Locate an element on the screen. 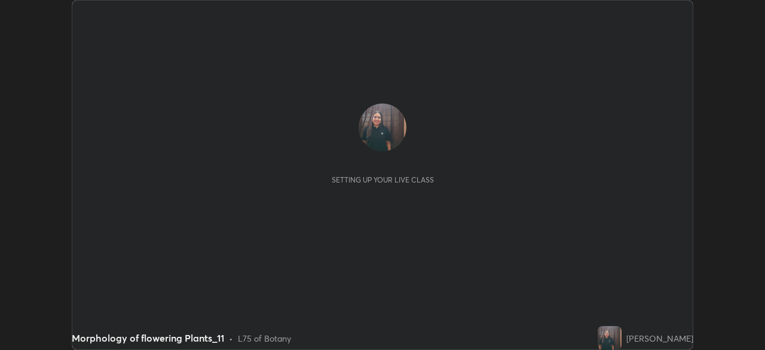 This screenshot has height=350, width=765. div: Setting up your live class is located at coordinates (383, 179).